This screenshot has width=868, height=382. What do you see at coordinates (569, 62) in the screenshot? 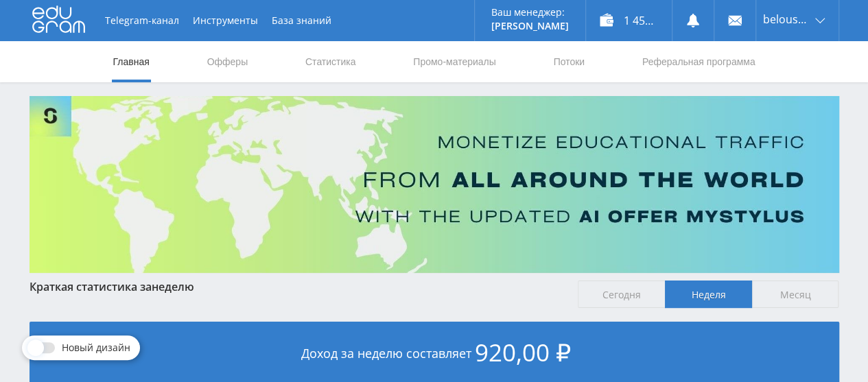
I see `a: Потоки` at bounding box center [569, 62].